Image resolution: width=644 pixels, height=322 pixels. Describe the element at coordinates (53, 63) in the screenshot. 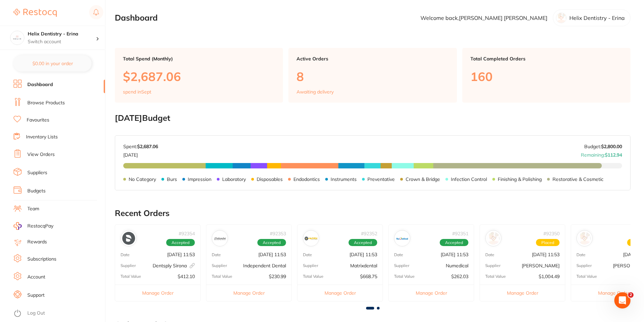

I see `button: $0.00 in your order` at that location.